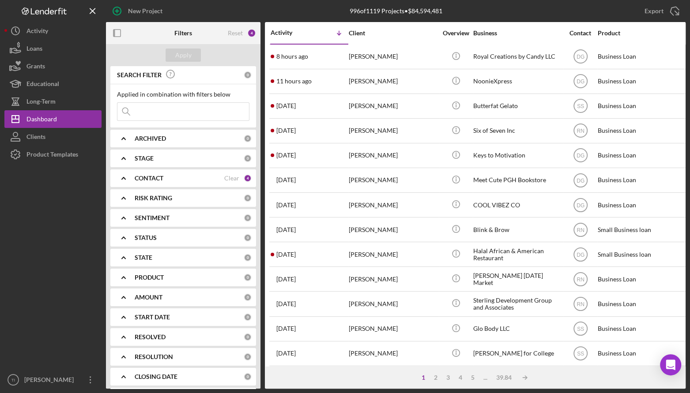  What do you see at coordinates (53, 102) in the screenshot?
I see `a: Long-Term` at bounding box center [53, 102].